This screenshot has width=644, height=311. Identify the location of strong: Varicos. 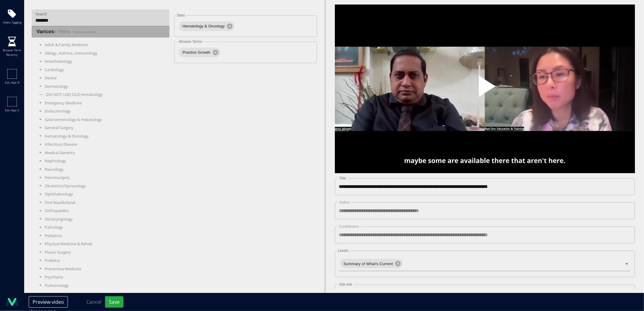
(45, 32).